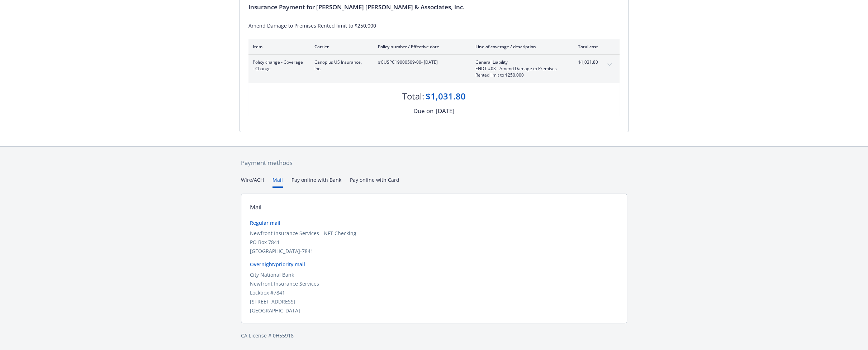  Describe the element at coordinates (434, 336) in the screenshot. I see `div: CA License # 0H55918` at that location.